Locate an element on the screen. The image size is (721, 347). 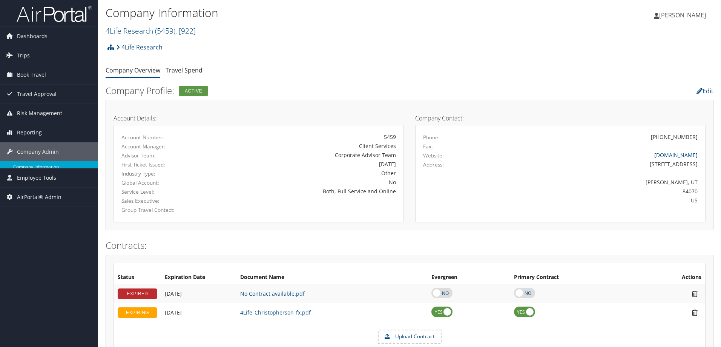
div: EXPIRING is located at coordinates (137, 312).